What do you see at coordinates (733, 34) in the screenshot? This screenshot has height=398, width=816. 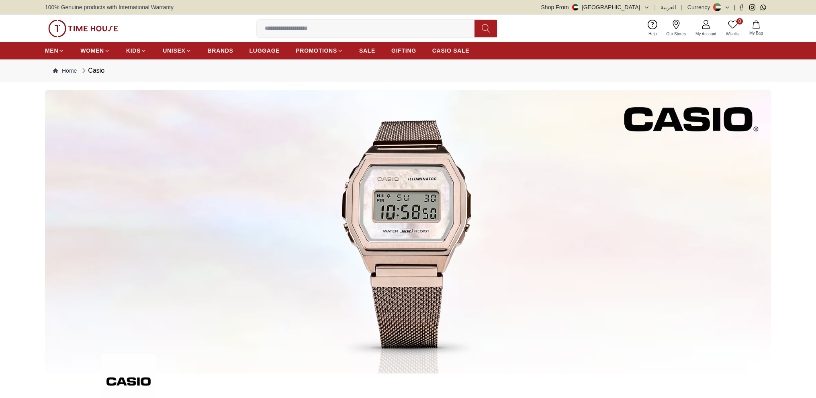 I see `span: Wishlist` at bounding box center [733, 34].